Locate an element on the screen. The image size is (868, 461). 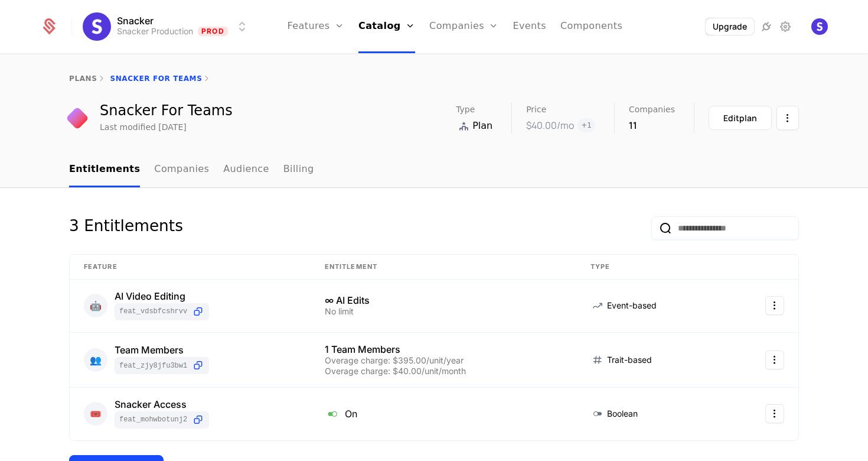
div: On is located at coordinates (443, 413).